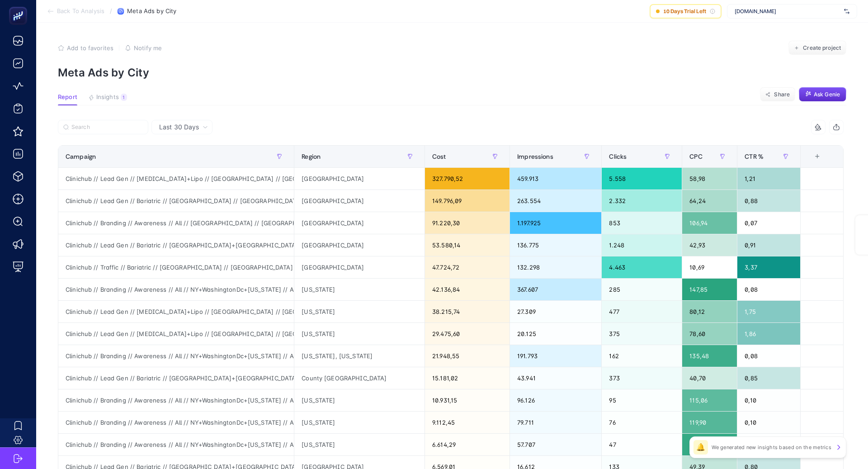  What do you see at coordinates (152, 11) in the screenshot?
I see `span: Meta Ads by City` at bounding box center [152, 11].